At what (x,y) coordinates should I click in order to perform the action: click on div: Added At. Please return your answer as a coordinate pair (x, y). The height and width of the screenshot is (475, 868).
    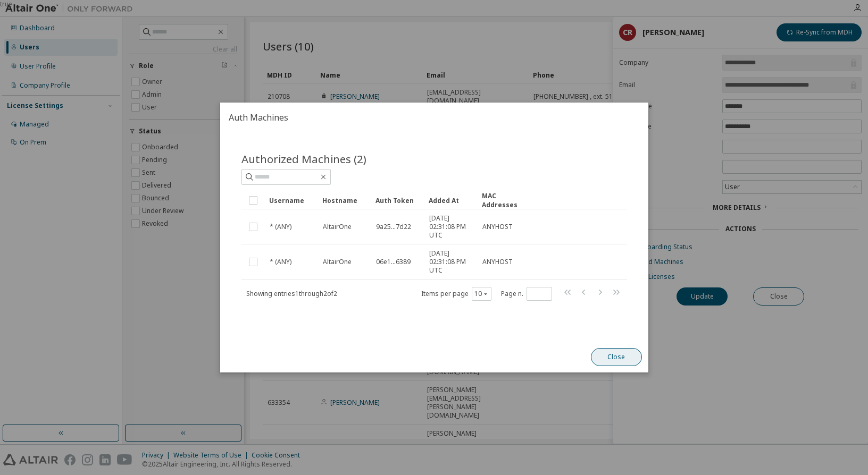
    Looking at the image, I should click on (452, 201).